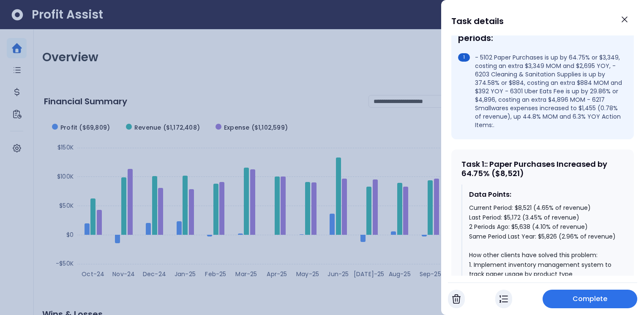 The width and height of the screenshot is (644, 315). Describe the element at coordinates (541, 91) in the screenshot. I see `li: - 5102 Paper Purchases is up by 64.75% or $3,349, costing an extra $3,349 MOM and $2,695 YOY, - 6...` at that location.